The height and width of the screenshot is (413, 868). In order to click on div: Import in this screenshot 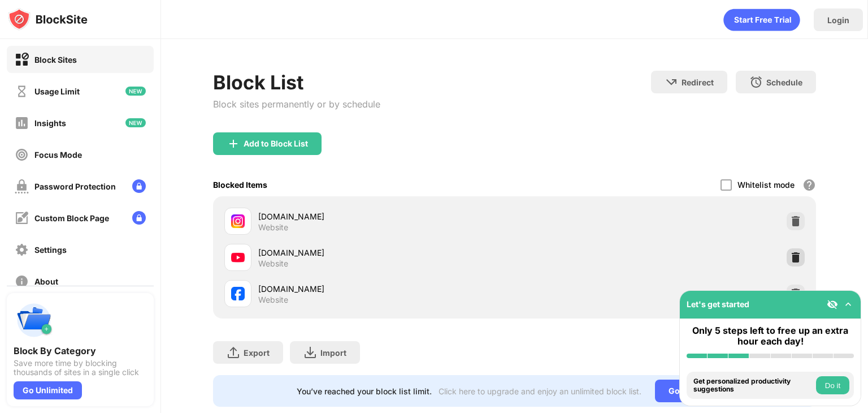, I will do `click(333, 353)`.